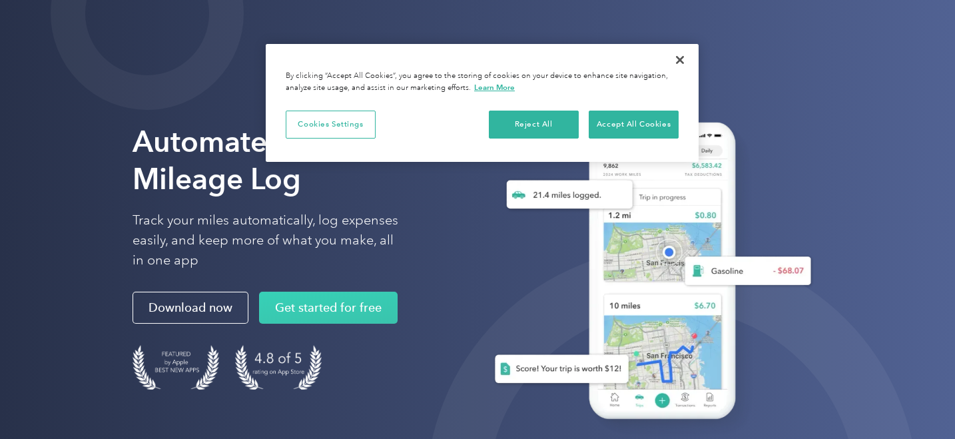  Describe the element at coordinates (278, 367) in the screenshot. I see `img: 4.9 out of 5 stars on the app store` at that location.